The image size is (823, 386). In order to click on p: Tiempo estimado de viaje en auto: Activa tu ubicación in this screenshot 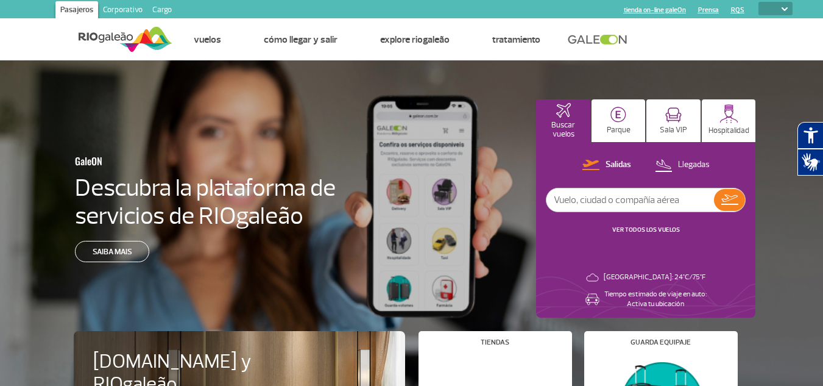, I will do `click(656, 299)`.